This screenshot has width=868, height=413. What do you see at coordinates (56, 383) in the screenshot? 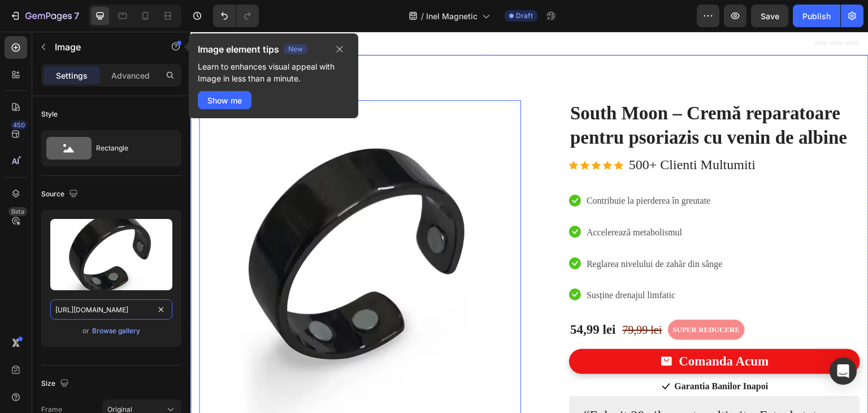
I see `div: Size` at bounding box center [56, 383].